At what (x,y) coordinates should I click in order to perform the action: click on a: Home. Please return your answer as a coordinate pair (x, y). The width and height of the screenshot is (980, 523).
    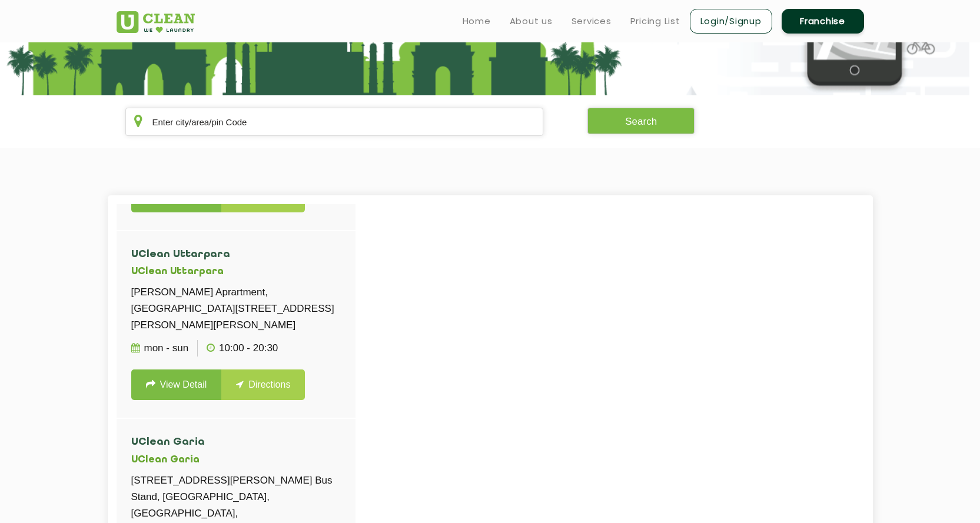
    Looking at the image, I should click on (477, 21).